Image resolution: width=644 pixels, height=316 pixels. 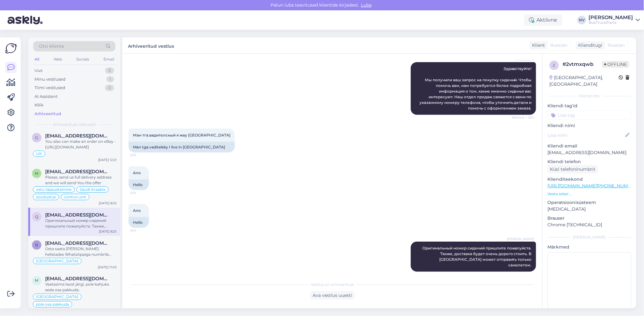 What do you see at coordinates (78, 279) in the screenshot?
I see `span: matti.ristiharju@busland.com` at bounding box center [78, 279].